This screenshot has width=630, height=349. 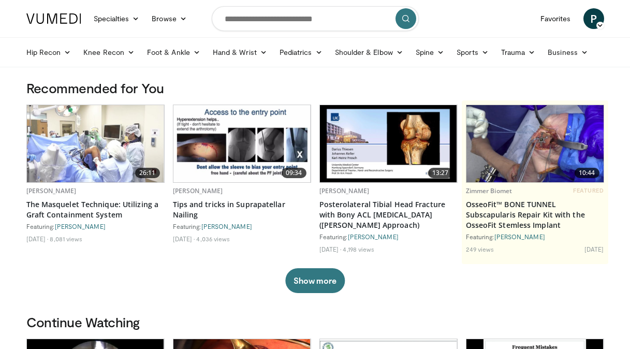 What do you see at coordinates (242, 210) in the screenshot?
I see `a: Tips and tricks in Suprapatellar Nailing` at bounding box center [242, 210].